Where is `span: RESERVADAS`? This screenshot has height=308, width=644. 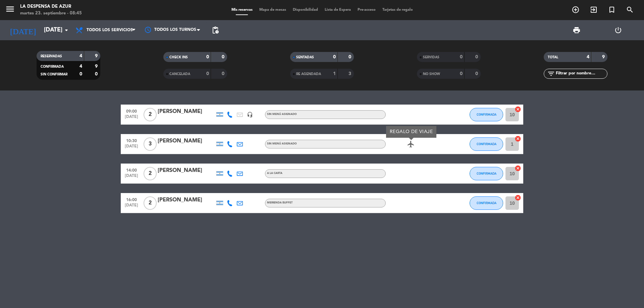
span: RESERVADAS is located at coordinates (51, 56).